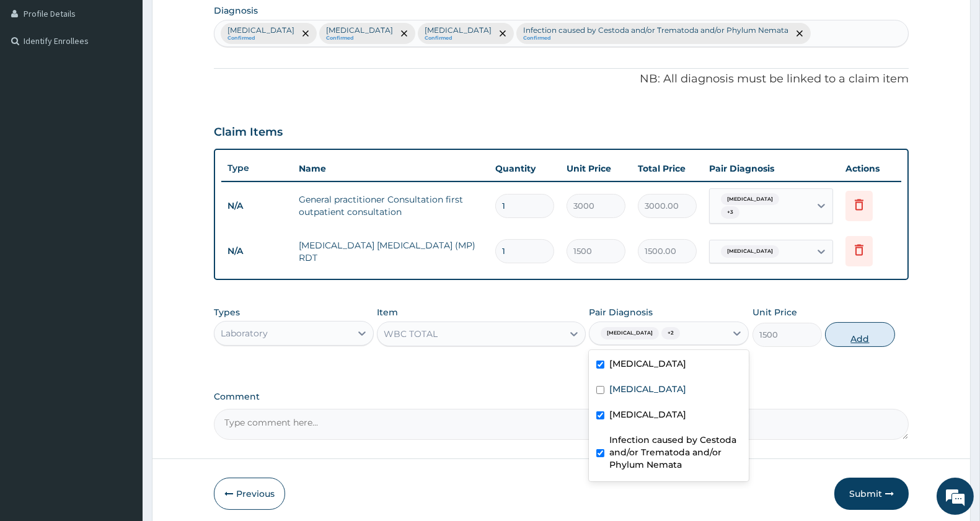 Image resolution: width=980 pixels, height=521 pixels. I want to click on span: + 2, so click(671, 333).